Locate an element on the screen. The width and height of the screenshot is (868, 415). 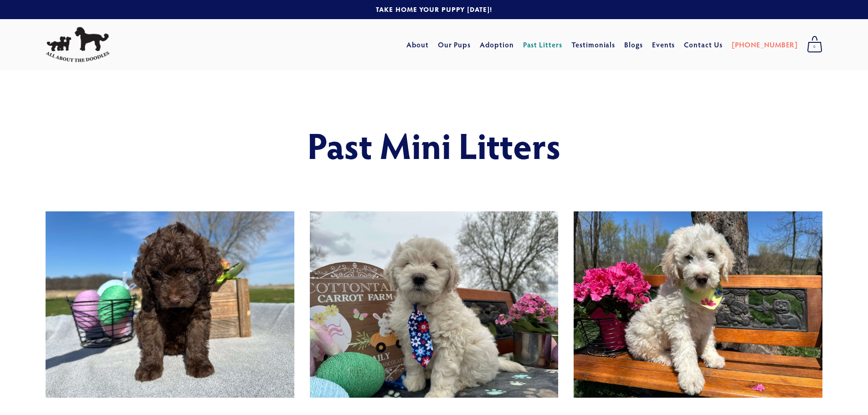
a: Our Pups is located at coordinates (454, 45).